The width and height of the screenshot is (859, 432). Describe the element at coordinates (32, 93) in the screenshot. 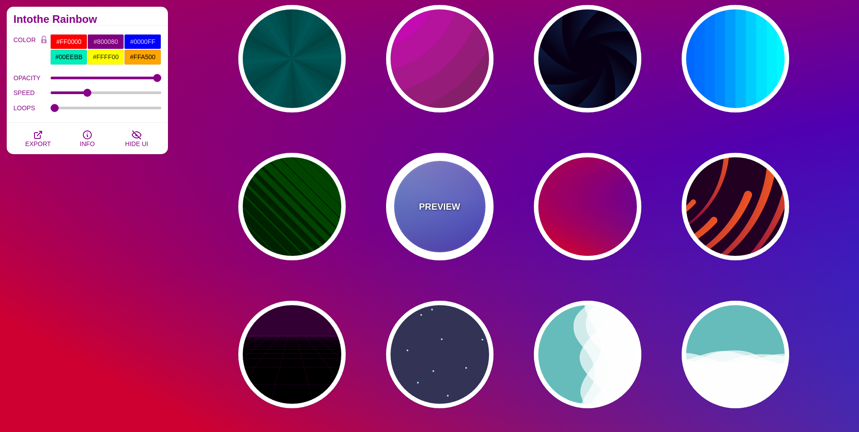

I see `label: SPEED` at that location.